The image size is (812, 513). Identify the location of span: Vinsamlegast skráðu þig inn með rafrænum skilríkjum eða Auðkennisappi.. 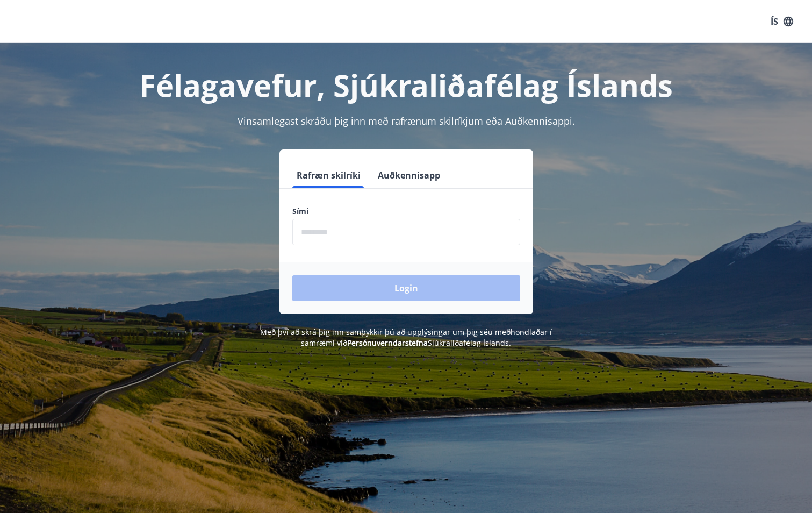
(407, 121).